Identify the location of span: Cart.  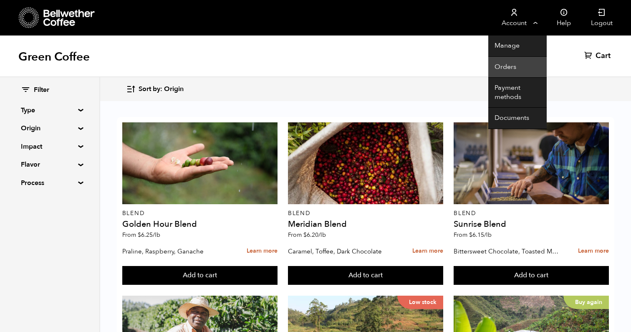
(603, 56).